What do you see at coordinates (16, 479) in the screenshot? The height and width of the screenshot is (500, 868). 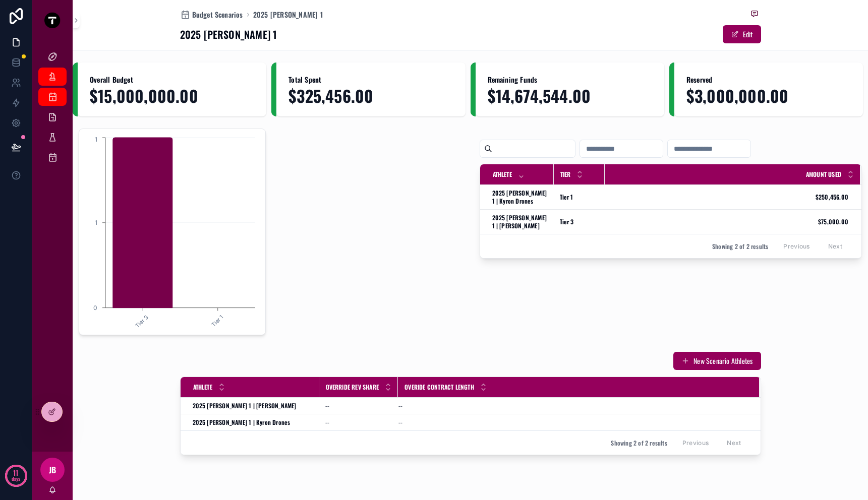 I see `p: days` at bounding box center [16, 479].